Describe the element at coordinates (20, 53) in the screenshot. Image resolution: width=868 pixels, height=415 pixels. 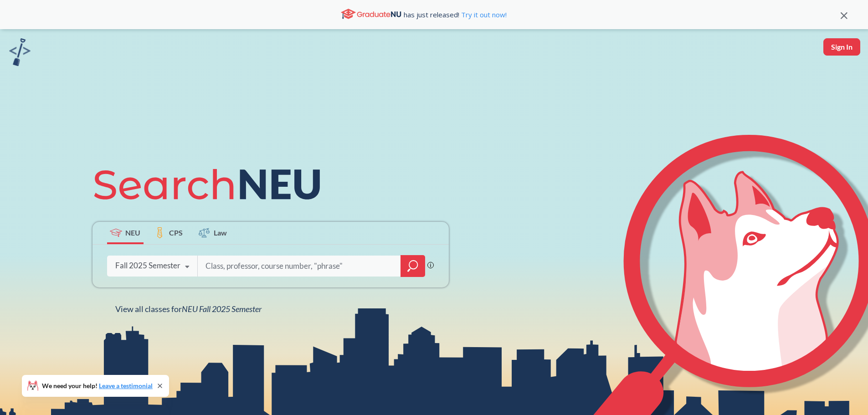
I see `a: sandbox logo` at that location.